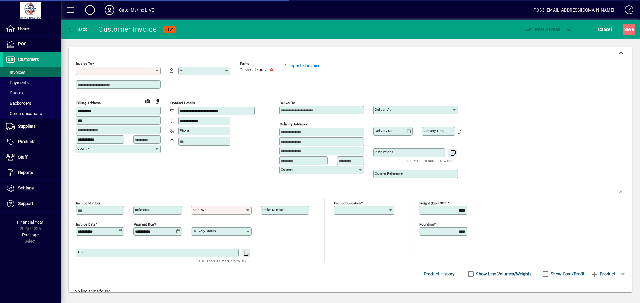 The image size is (640, 303). I want to click on div: Customer Invoice, so click(128, 29).